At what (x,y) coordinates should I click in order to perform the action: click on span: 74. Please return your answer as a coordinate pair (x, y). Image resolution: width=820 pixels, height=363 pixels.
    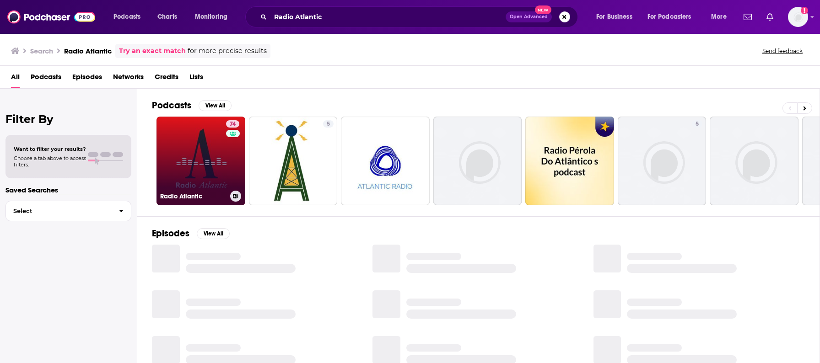
    Looking at the image, I should click on (232, 124).